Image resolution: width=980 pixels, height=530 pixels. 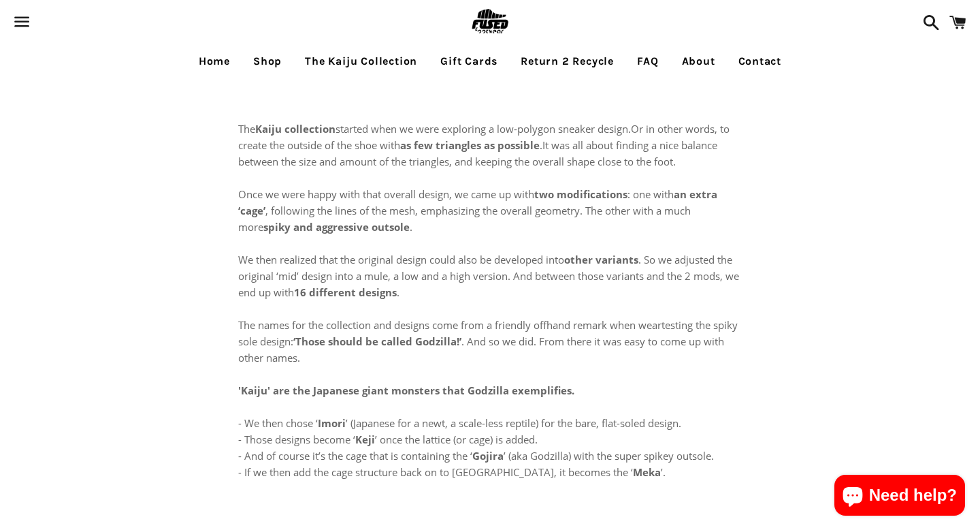 What do you see at coordinates (332, 423) in the screenshot?
I see `strong: Imori` at bounding box center [332, 423].